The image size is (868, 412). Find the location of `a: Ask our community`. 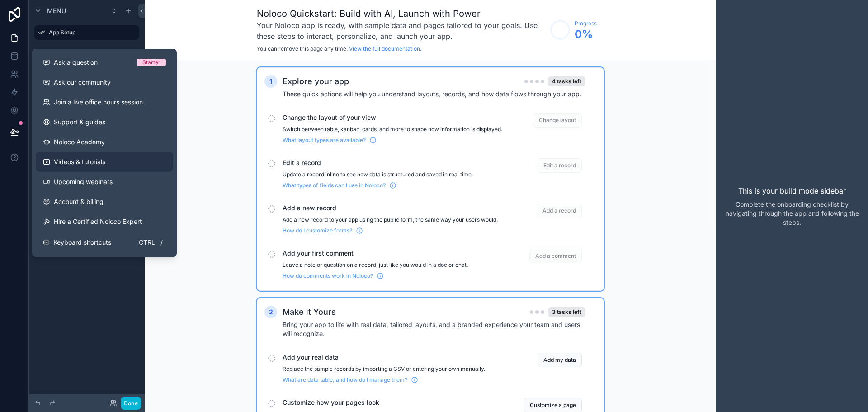

a: Ask our community is located at coordinates (105, 82).